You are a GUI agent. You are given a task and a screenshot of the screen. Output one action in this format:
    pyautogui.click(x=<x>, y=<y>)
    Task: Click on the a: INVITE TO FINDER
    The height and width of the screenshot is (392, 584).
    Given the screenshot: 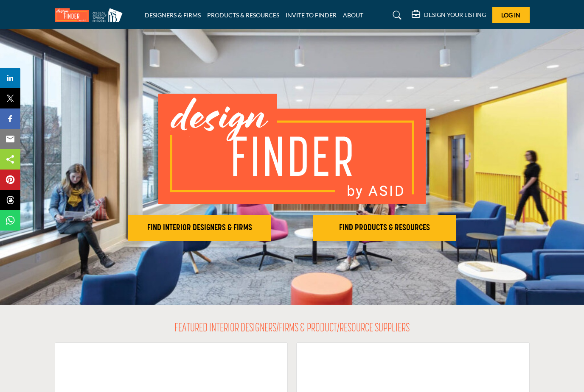 What is the action you would take?
    pyautogui.click(x=311, y=15)
    